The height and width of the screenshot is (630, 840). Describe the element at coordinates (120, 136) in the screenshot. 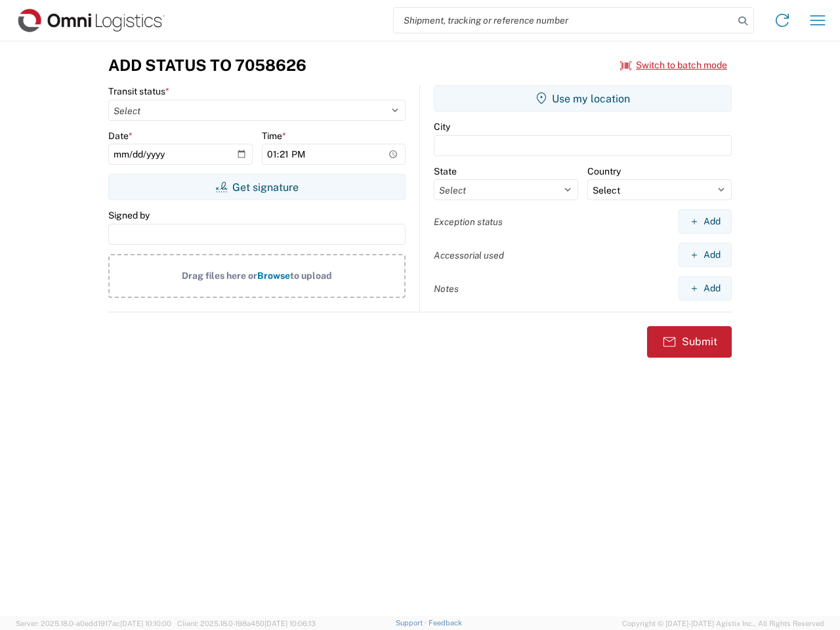

I see `label: Date` at that location.